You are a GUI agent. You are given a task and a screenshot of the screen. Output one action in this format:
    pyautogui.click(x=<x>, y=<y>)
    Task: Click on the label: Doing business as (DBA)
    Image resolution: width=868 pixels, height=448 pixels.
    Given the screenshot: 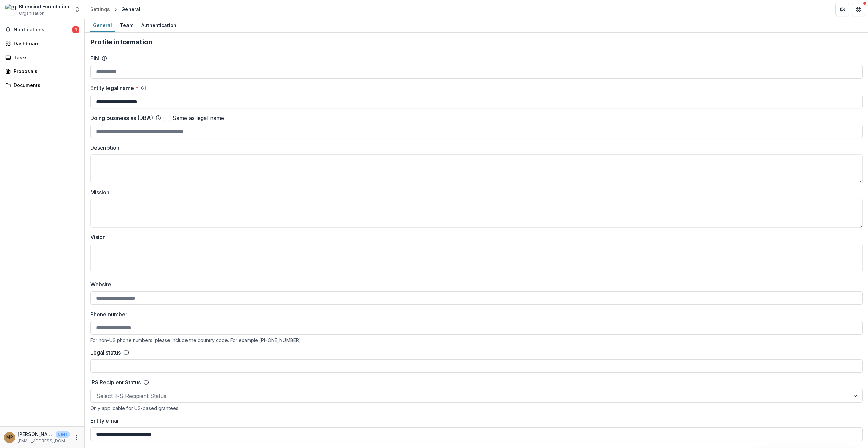 What is the action you would take?
    pyautogui.click(x=121, y=118)
    